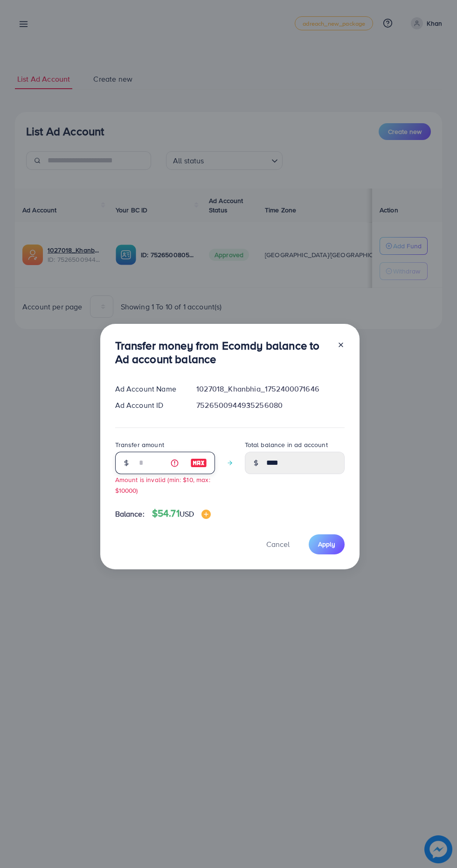 This screenshot has height=868, width=457. I want to click on label: Transfer amount, so click(140, 445).